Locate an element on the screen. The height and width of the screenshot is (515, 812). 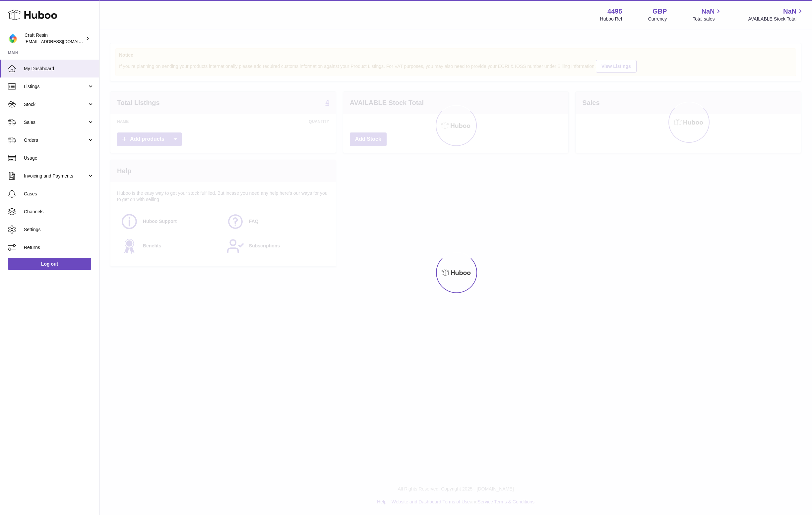
div: Currency is located at coordinates (658, 19).